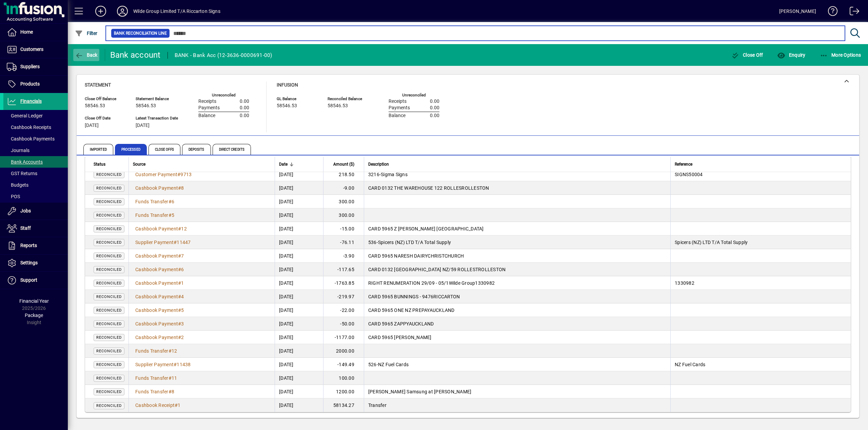  Describe the element at coordinates (344, 270) in the screenshot. I see `td: -117.65` at that location.